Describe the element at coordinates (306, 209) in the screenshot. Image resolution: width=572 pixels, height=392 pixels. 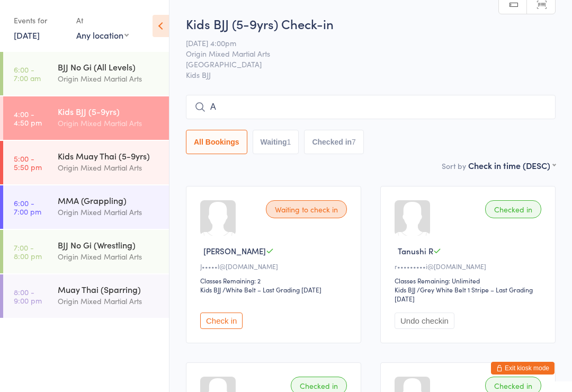
I see `div: Waiting to check in` at that location.